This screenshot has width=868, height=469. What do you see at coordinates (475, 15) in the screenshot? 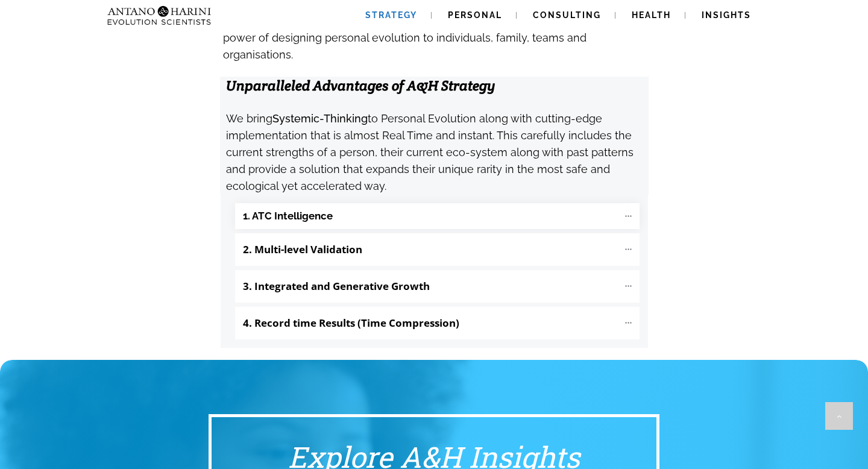
I see `span: Personal` at bounding box center [475, 15].